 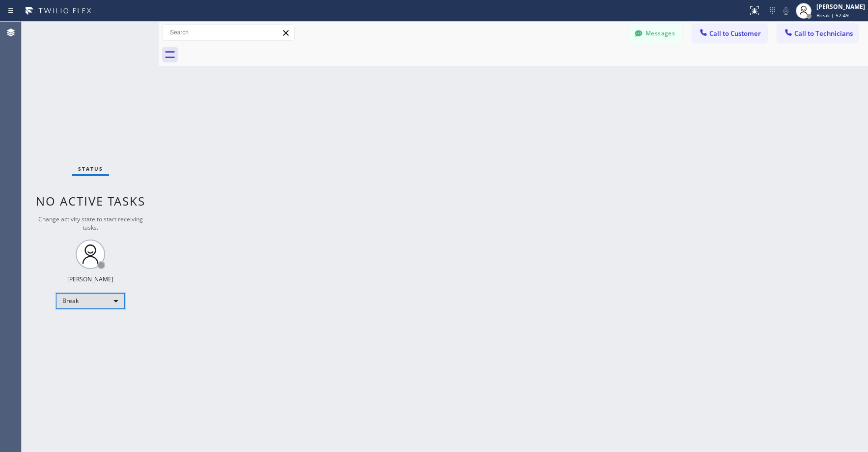 What do you see at coordinates (90, 169) in the screenshot?
I see `span: Status` at bounding box center [90, 169].